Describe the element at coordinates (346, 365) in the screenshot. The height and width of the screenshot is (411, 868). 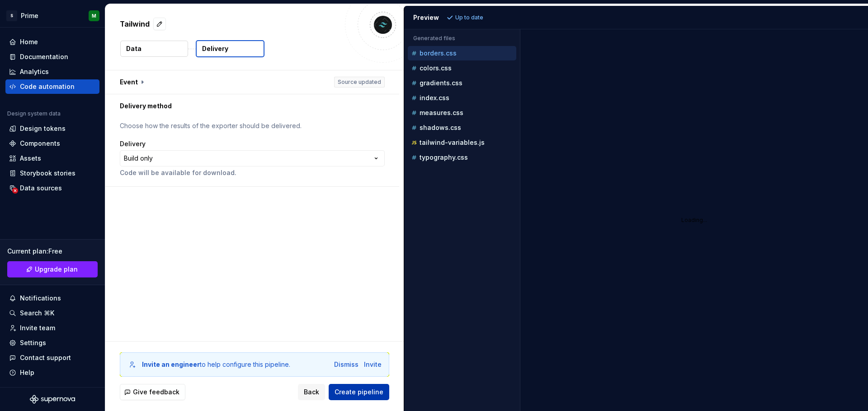
I see `div: Dismiss` at that location.